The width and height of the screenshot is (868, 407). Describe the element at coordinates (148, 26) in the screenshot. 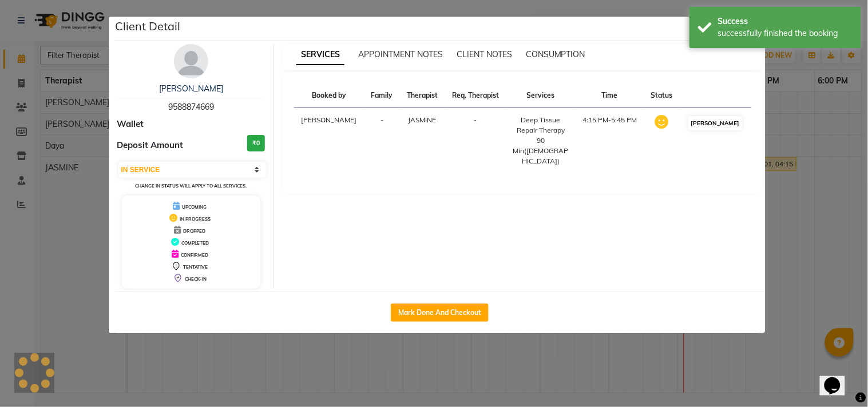

I see `h5: Client Detail` at that location.